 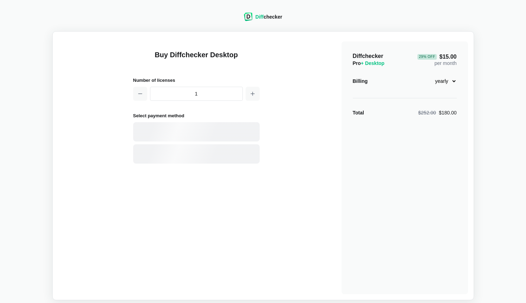 What do you see at coordinates (360, 81) in the screenshot?
I see `div: Billing` at bounding box center [360, 81].